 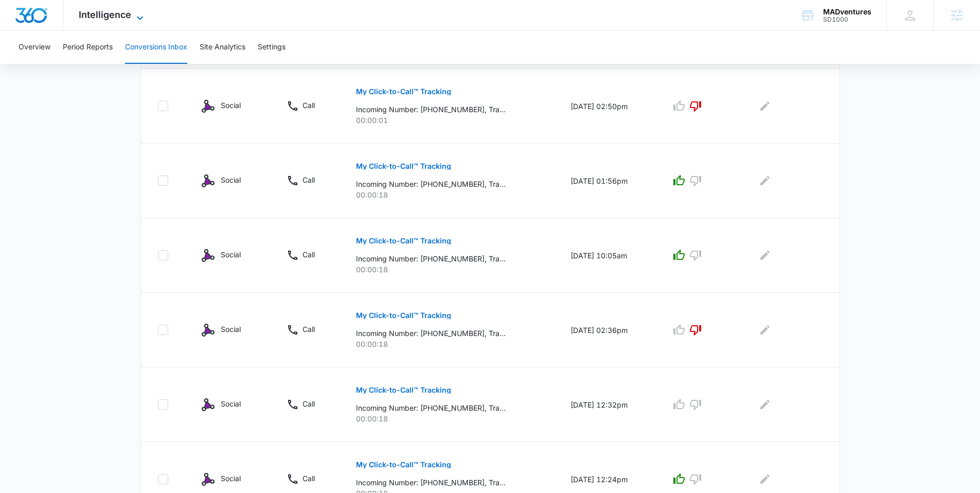 I want to click on div: account id, so click(x=847, y=20).